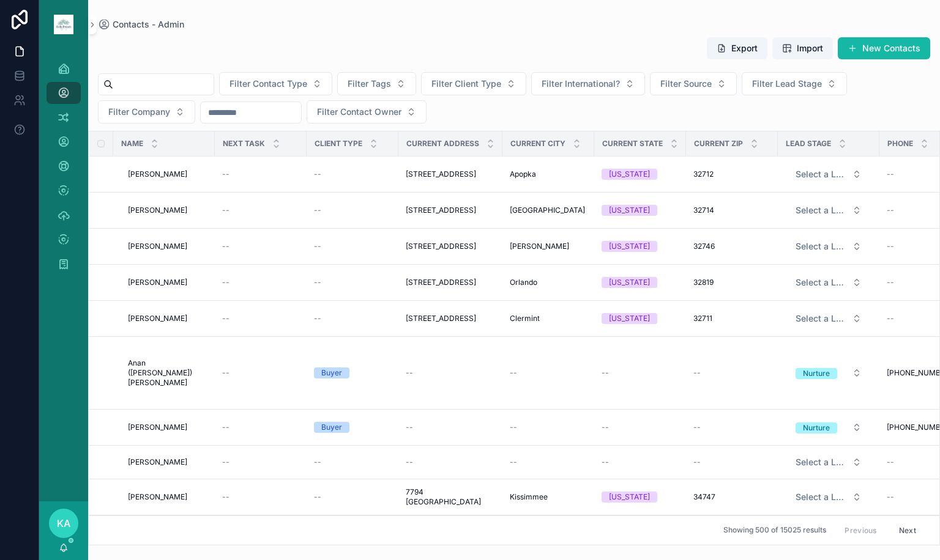  Describe the element at coordinates (524, 319) in the screenshot. I see `span: Clermint` at that location.